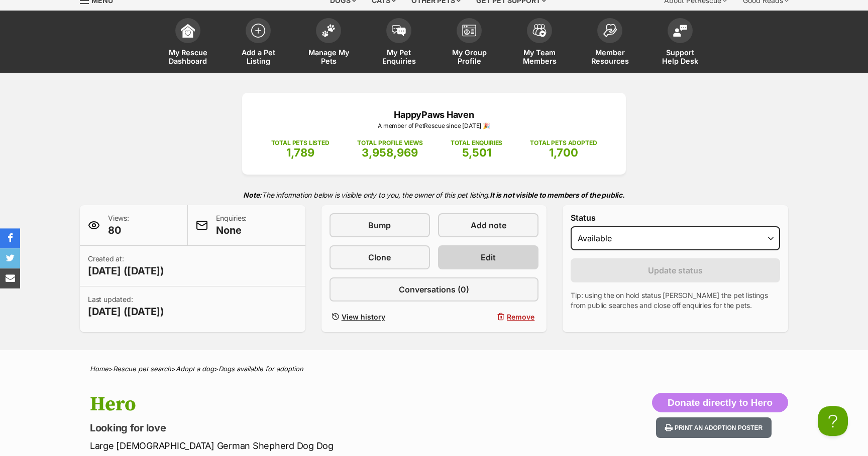 This screenshot has width=868, height=456. Describe the element at coordinates (469, 43) in the screenshot. I see `a: My Group Profile` at that location.